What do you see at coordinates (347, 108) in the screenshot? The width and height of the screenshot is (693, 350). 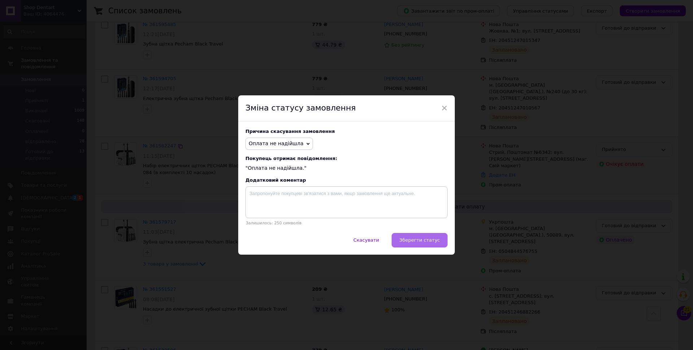 I see `div: Зміна статусу замовлення` at bounding box center [347, 108].